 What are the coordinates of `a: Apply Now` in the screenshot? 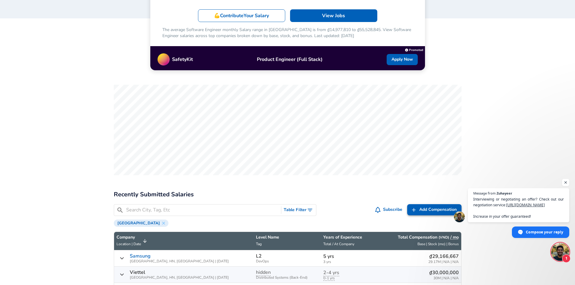 It's located at (402, 59).